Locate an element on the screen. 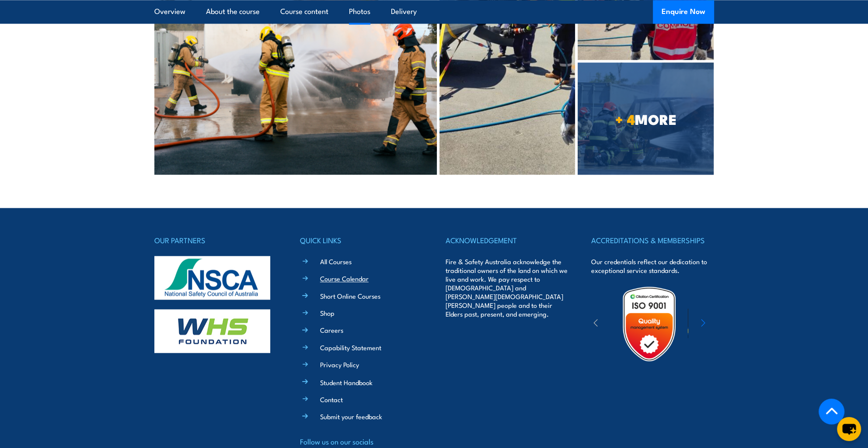 This screenshot has height=448, width=868. a: Student Handbook is located at coordinates (346, 382).